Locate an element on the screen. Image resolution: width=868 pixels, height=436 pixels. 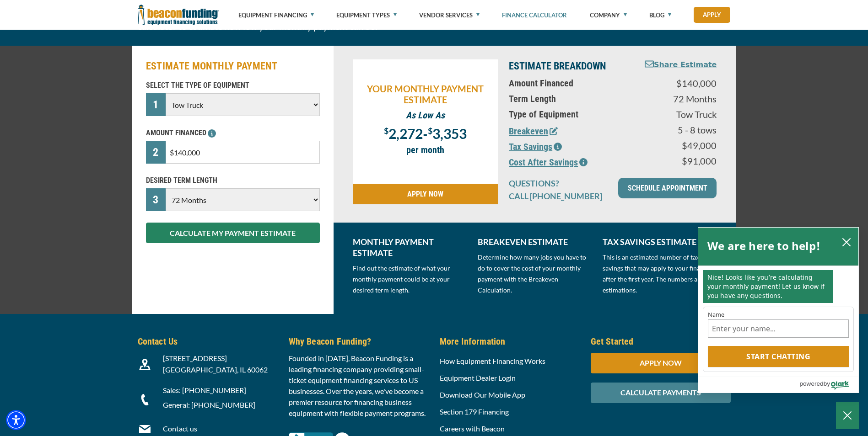
a: How Equipment Financing Works is located at coordinates (493, 361).